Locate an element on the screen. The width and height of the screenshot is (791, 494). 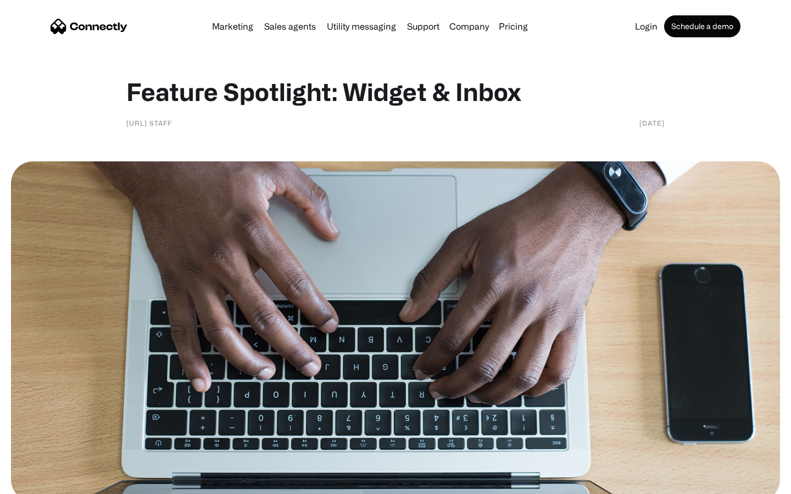
div: Company is located at coordinates (469, 26).